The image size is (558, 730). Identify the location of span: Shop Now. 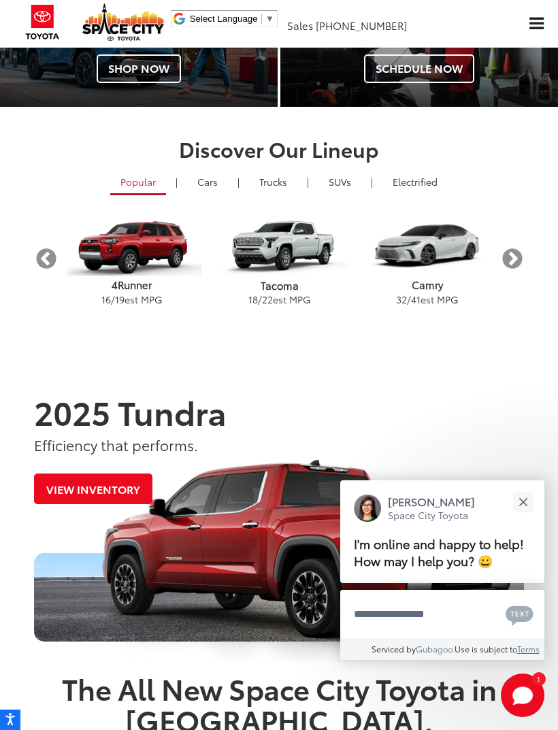
(139, 69).